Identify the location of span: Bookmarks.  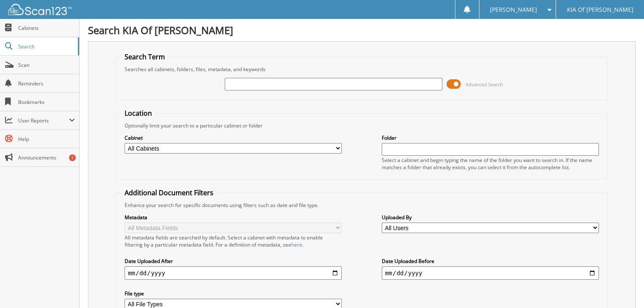
(46, 102).